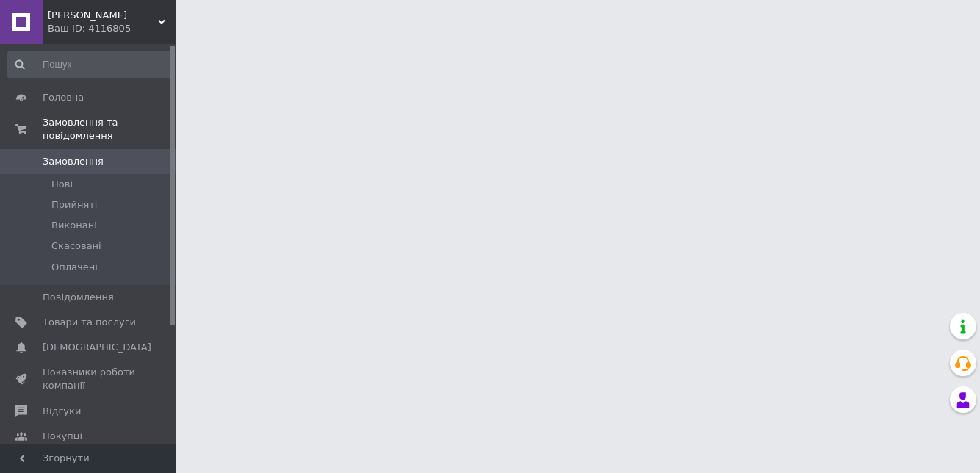 The height and width of the screenshot is (473, 980). What do you see at coordinates (73, 162) in the screenshot?
I see `span: Замовлення` at bounding box center [73, 162].